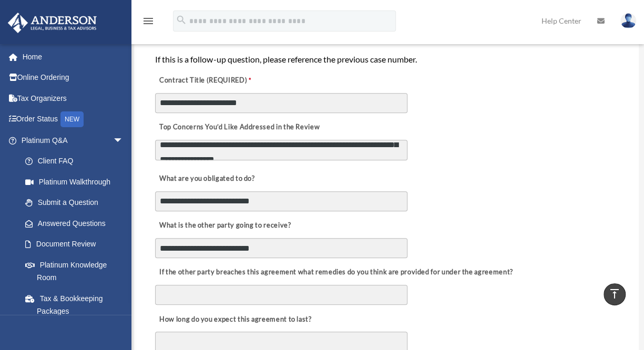 This screenshot has height=350, width=644. I want to click on i: vertical_align_top, so click(615, 294).